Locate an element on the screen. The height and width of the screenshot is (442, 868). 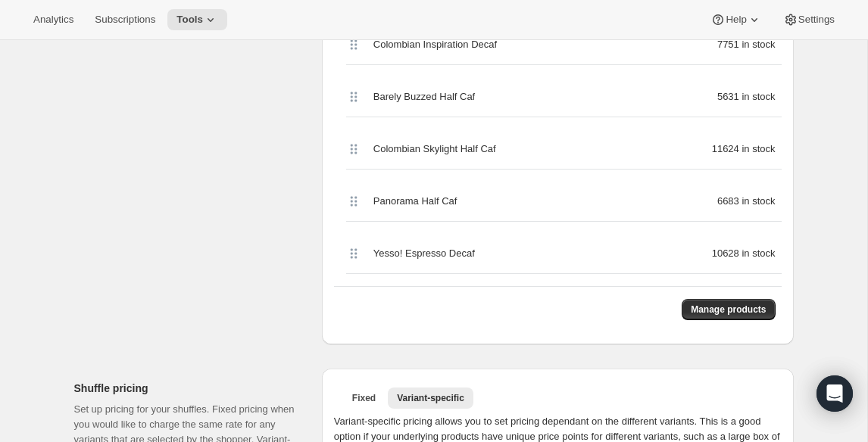
div: 7751 in stock is located at coordinates (680, 44).